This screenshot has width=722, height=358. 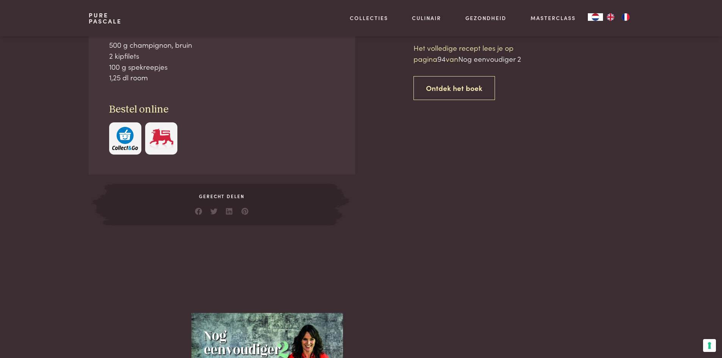 What do you see at coordinates (222, 109) in the screenshot?
I see `h3: Bestel online` at bounding box center [222, 109].